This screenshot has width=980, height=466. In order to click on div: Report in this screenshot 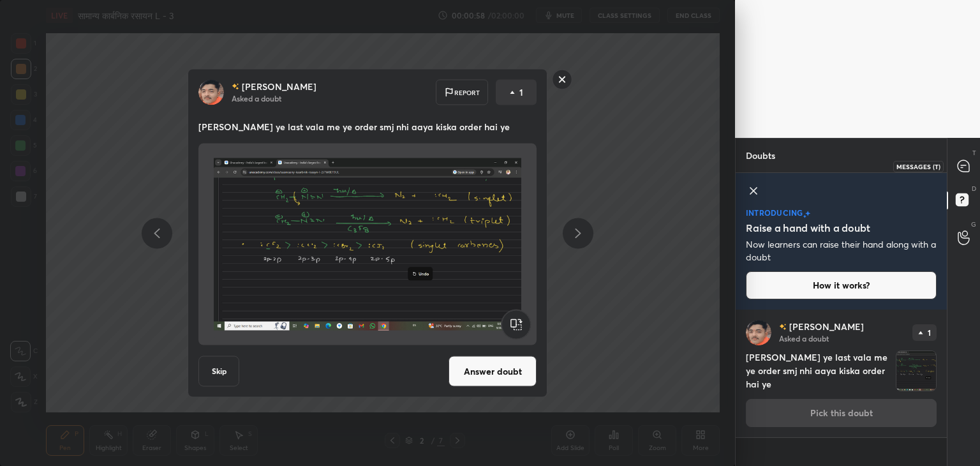, I will do `click(462, 92)`.